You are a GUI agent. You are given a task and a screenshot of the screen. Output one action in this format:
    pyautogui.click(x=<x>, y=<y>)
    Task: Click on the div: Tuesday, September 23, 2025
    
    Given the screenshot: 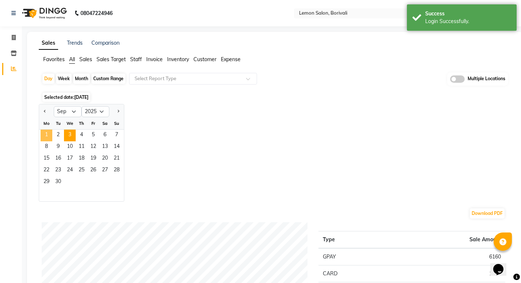 What is the action you would take?
    pyautogui.click(x=58, y=171)
    